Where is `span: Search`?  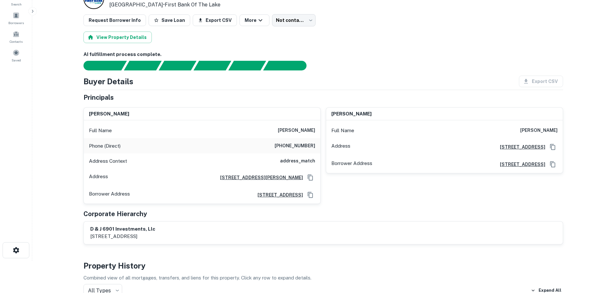
span: Search is located at coordinates (16, 4).